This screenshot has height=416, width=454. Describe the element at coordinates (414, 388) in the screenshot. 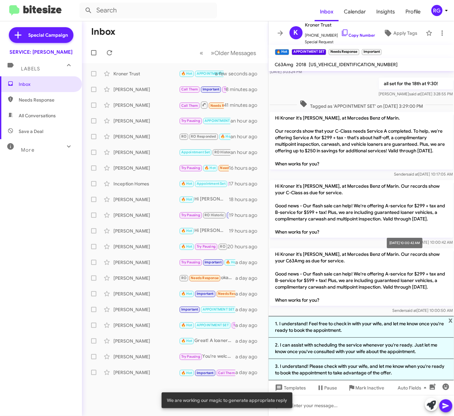

I see `button: Auto Fields` at that location.